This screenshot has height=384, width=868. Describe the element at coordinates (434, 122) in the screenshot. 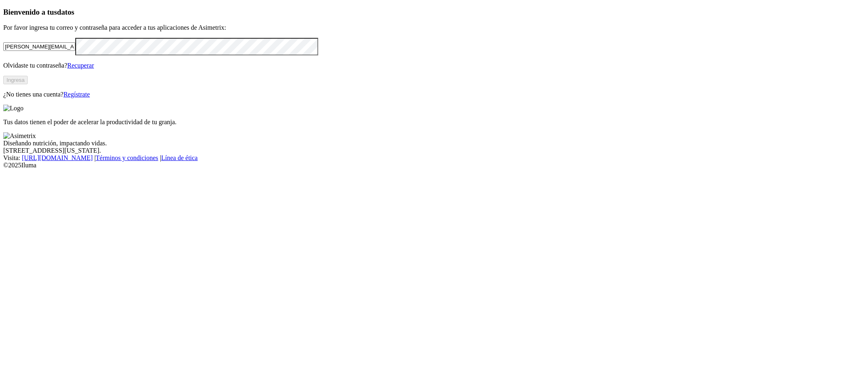

I see `p: Tus datos tienen el poder de acelerar la productividad de tu granja.` at that location.